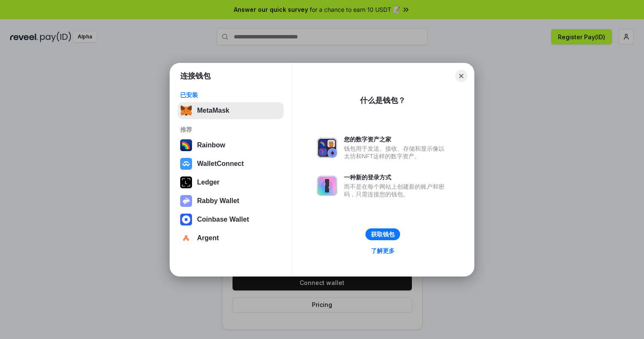 The height and width of the screenshot is (339, 644). Describe the element at coordinates (230, 164) in the screenshot. I see `button: WalletConnect` at that location.